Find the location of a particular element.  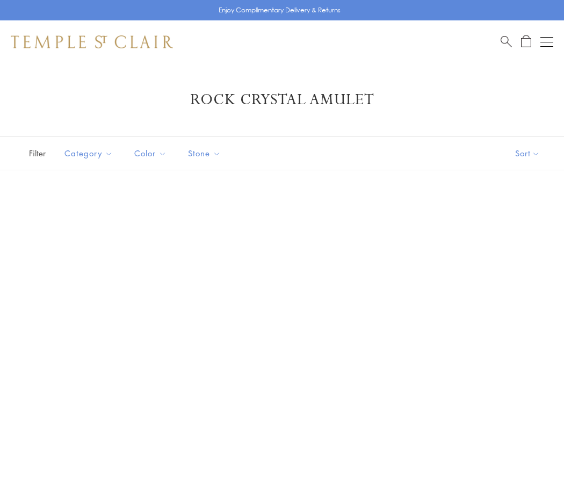

h1: Rock Crystal Amulet is located at coordinates (282, 100).